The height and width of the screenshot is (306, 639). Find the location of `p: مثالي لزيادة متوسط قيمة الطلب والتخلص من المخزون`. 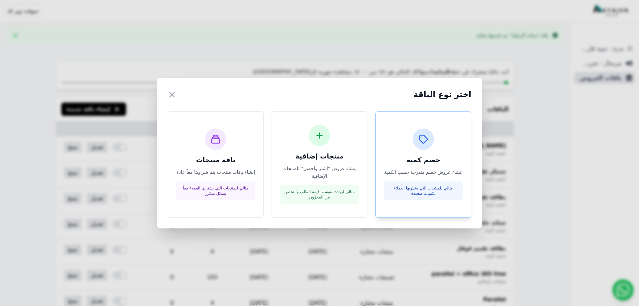

p: مثالي لزيادة متوسط قيمة الطلب والتخلص من المخزون is located at coordinates (319, 194).